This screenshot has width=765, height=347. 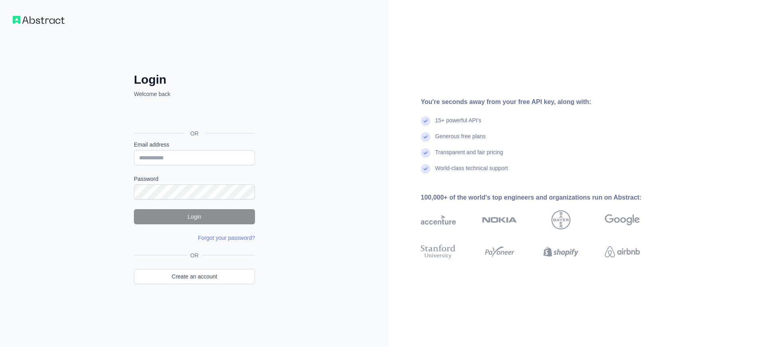 I want to click on div: 15+ powerful API's, so click(x=458, y=124).